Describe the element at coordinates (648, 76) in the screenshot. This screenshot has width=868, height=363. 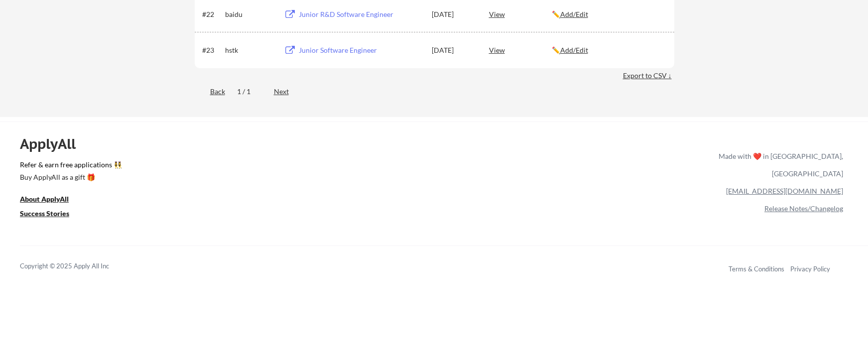
I see `div: Export to CSV ↓` at that location.